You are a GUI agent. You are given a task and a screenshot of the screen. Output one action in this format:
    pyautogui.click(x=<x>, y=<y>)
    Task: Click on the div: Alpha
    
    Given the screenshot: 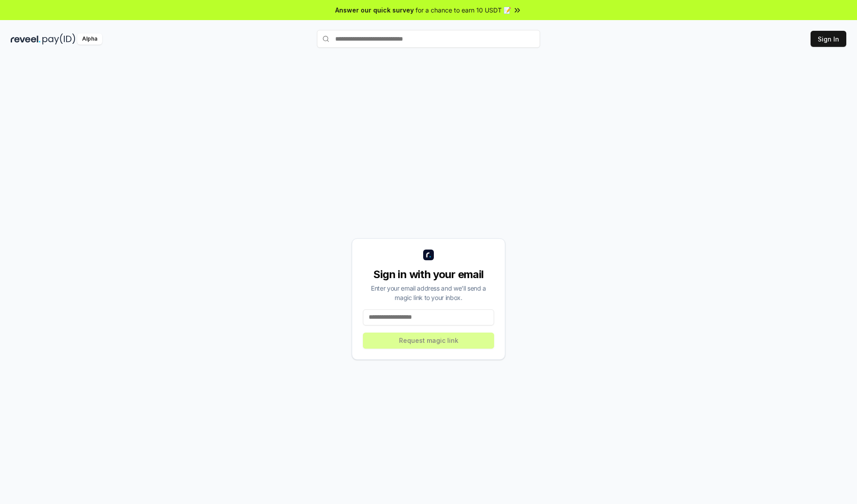 What is the action you would take?
    pyautogui.click(x=90, y=39)
    